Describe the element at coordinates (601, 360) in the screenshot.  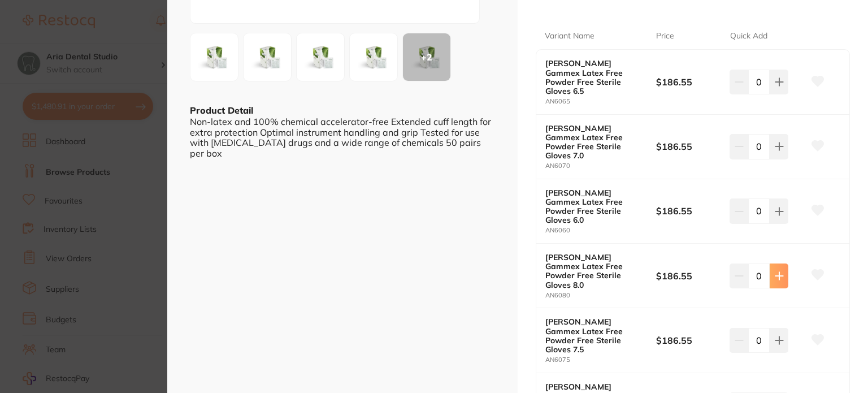
I see `small: AN6075` at that location.